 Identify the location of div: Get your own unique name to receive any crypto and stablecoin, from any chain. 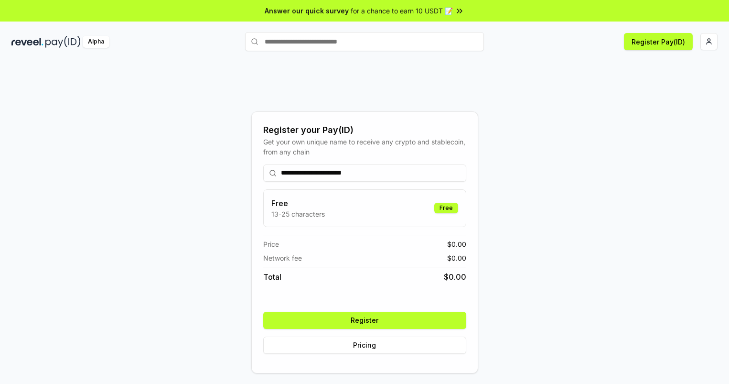
(365, 147).